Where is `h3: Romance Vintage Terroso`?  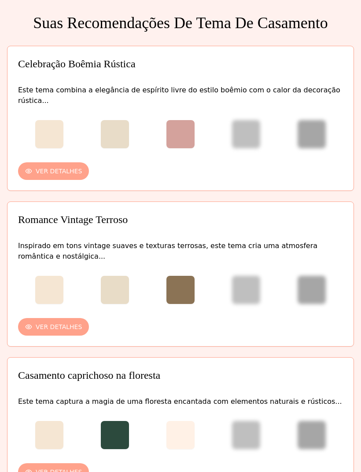
h3: Romance Vintage Terroso is located at coordinates (180, 219).